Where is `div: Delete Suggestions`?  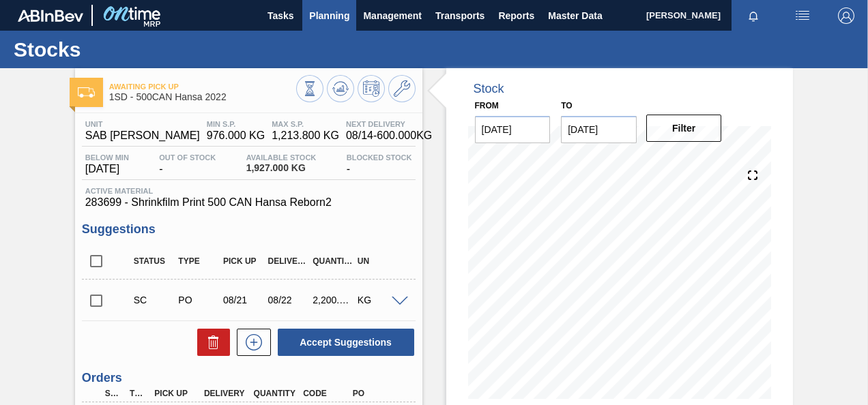 div: Delete Suggestions is located at coordinates (211, 343).